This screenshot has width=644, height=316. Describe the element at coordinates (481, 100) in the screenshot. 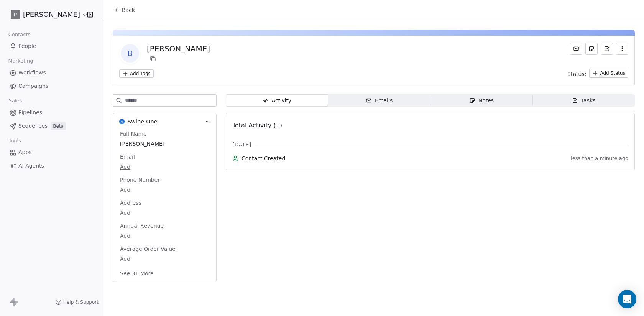

I see `div: Notes` at that location.